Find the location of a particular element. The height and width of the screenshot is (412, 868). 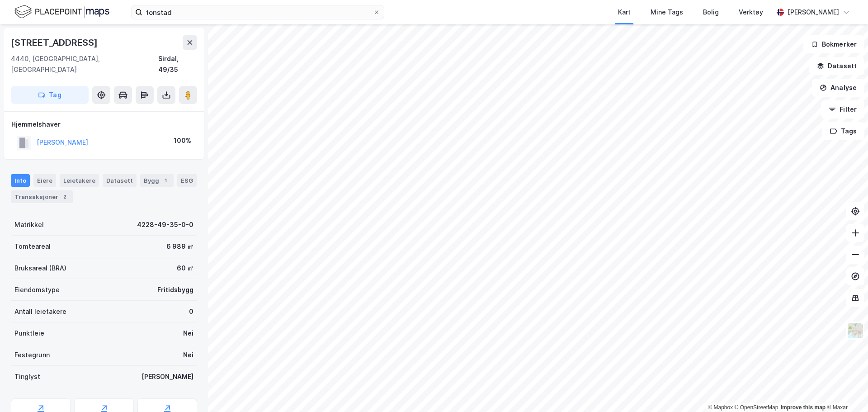

div: Bygg is located at coordinates (157, 180).